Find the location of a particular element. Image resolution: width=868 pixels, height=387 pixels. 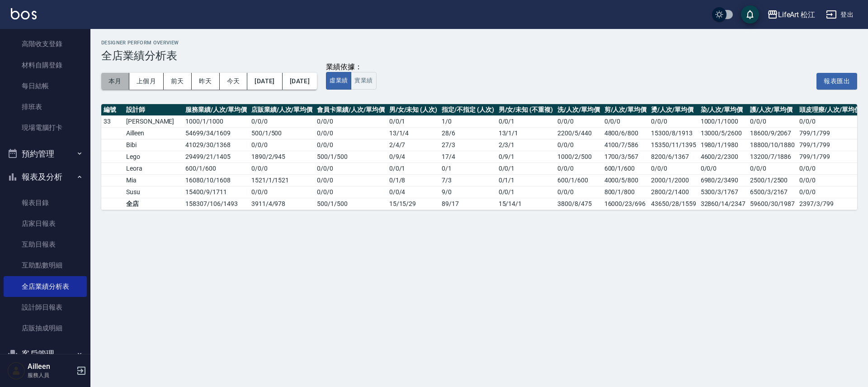

td: 4800/6/800 is located at coordinates (626, 133).